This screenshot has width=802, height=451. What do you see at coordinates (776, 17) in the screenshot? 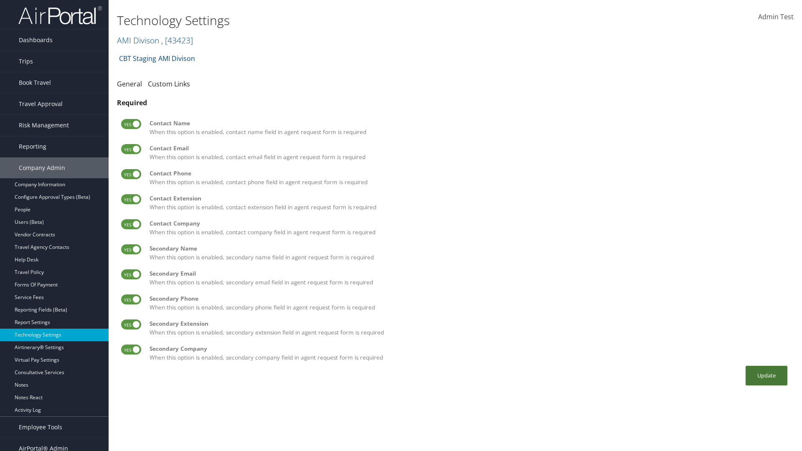
I see `span: Admin Test` at bounding box center [776, 17].